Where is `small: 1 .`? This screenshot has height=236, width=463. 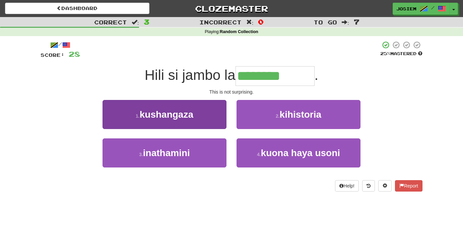 small: 1 . is located at coordinates (138, 116).